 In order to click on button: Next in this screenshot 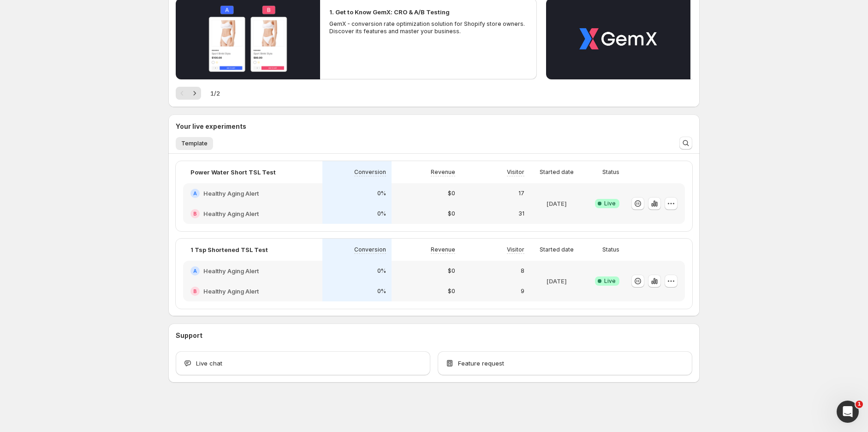, I will do `click(195, 93)`.